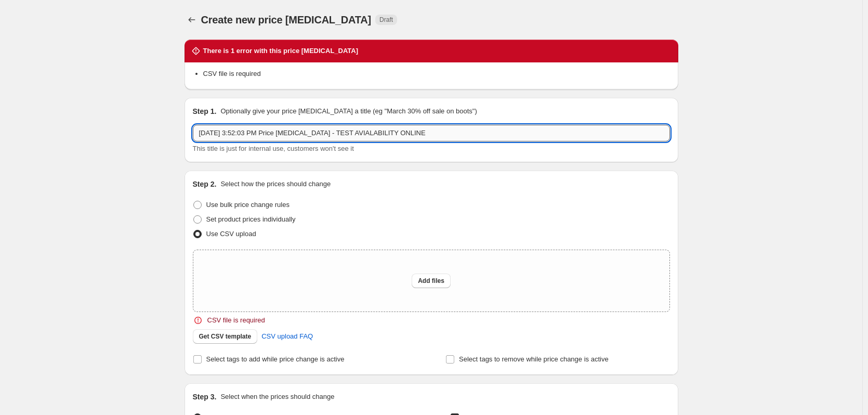  What do you see at coordinates (534, 359) in the screenshot?
I see `span: Select tags to remove while price change is active` at bounding box center [534, 359].